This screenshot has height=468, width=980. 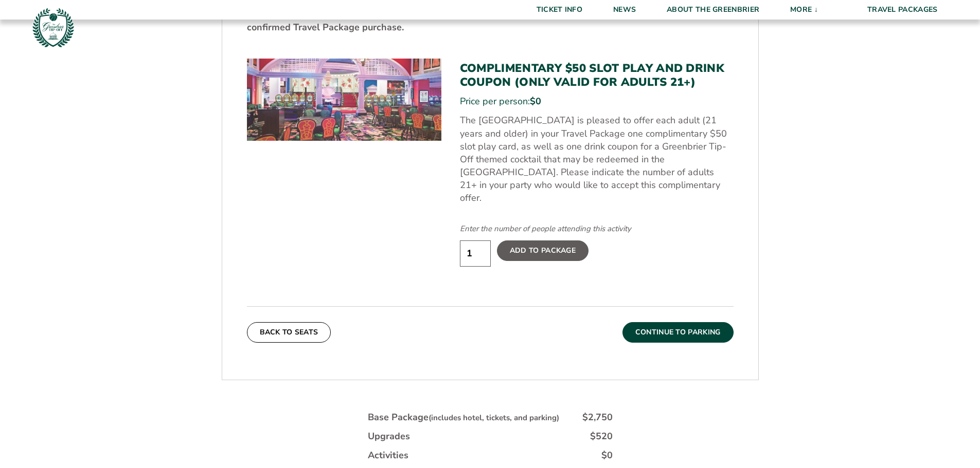 I want to click on div: $520, so click(x=601, y=436).